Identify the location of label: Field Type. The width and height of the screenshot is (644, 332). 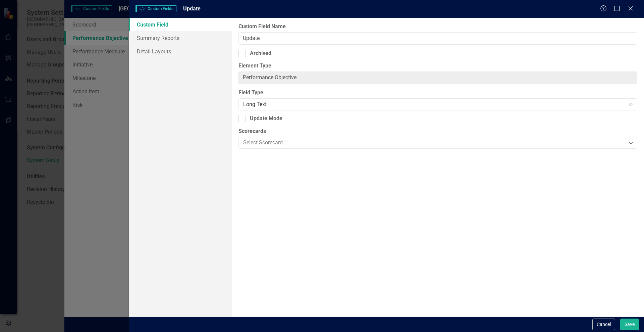
(438, 93).